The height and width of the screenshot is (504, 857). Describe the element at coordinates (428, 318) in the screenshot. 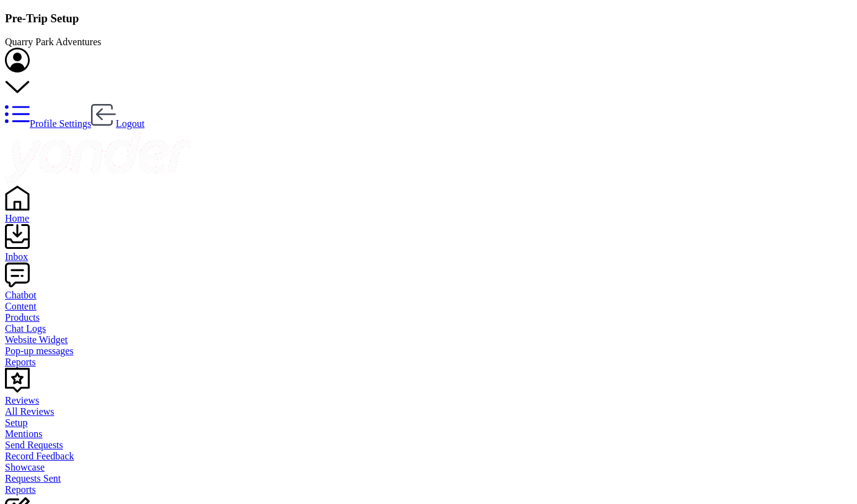

I see `a: Products` at that location.